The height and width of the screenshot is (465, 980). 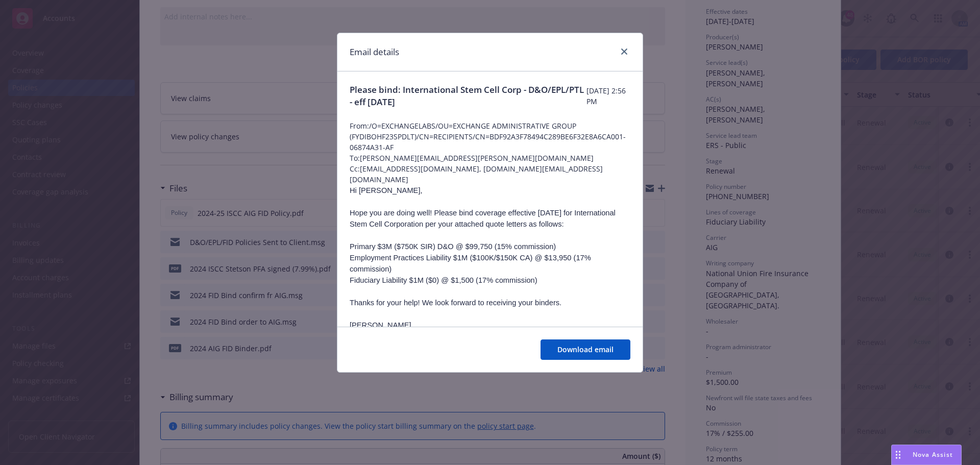 I want to click on button: Nova Assist, so click(x=926, y=455).